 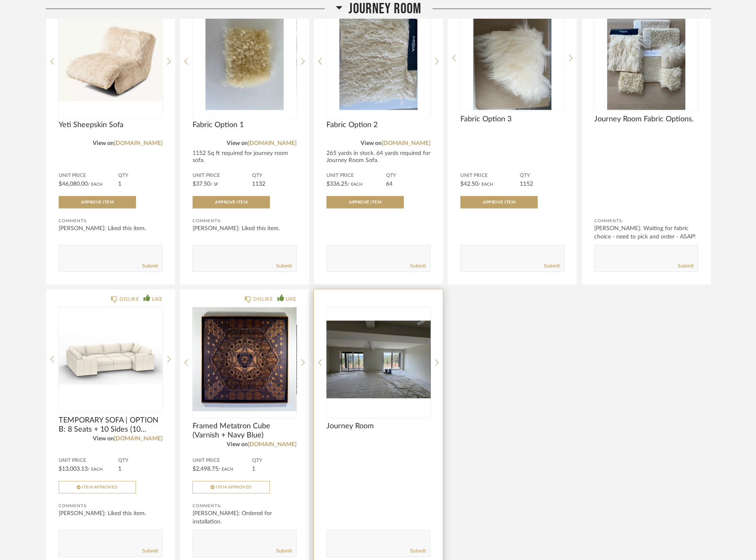 What do you see at coordinates (258, 184) in the screenshot?
I see `span: 1132` at bounding box center [258, 184].